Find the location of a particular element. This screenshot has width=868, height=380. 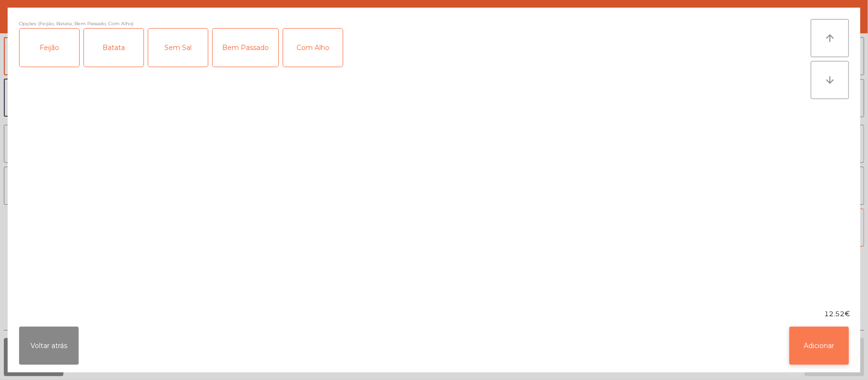

div: 12.52€ is located at coordinates (434, 314).